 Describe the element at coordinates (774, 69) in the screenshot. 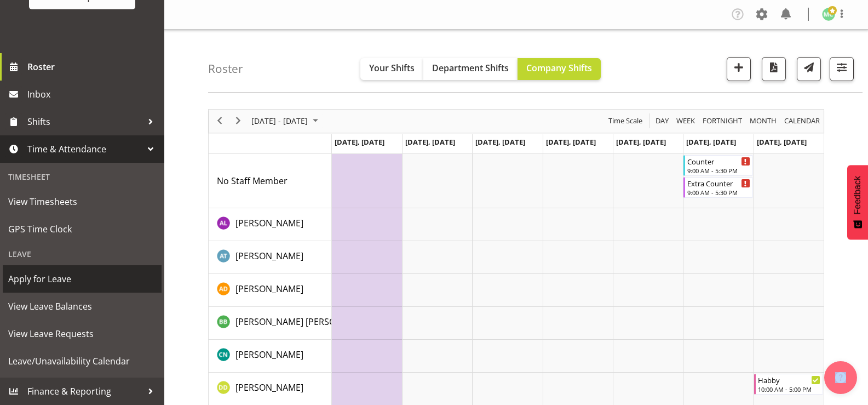

I see `button: Download a PDF of the roster according to the set date range.` at that location.